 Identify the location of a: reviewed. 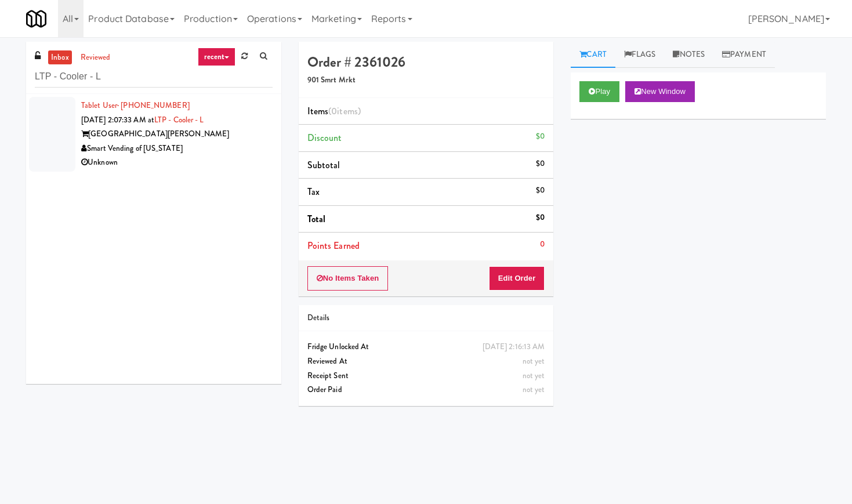
(96, 58).